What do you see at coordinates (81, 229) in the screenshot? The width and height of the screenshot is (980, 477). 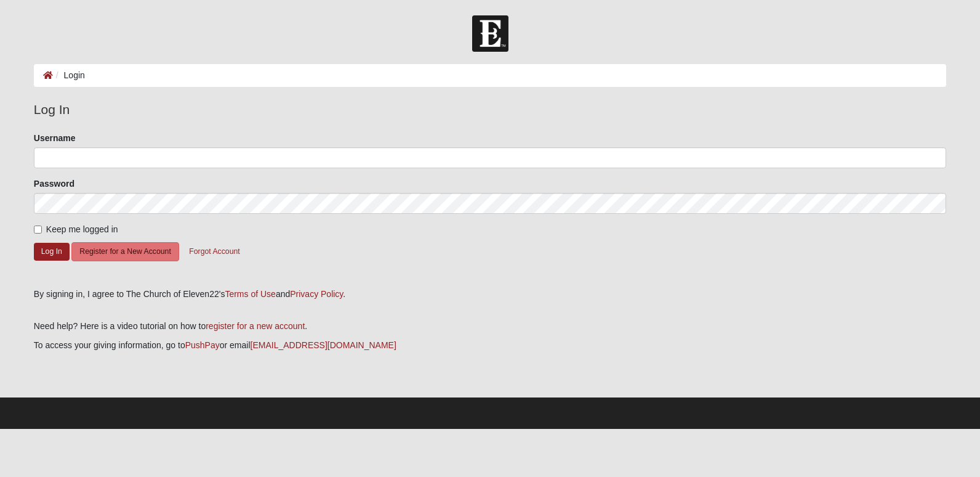 I see `span: Keep me logged in` at bounding box center [81, 229].